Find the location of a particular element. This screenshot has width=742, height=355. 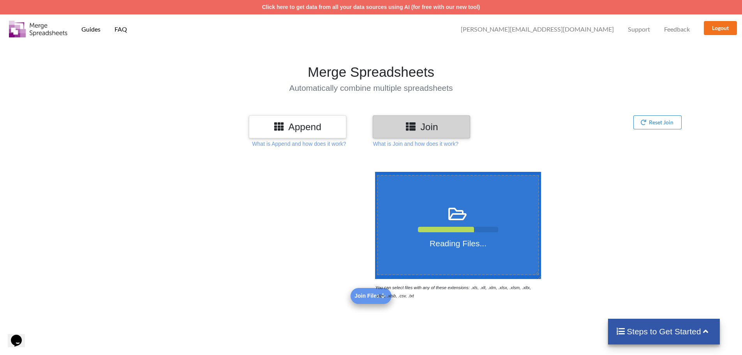

span: Feedback is located at coordinates (677, 29).